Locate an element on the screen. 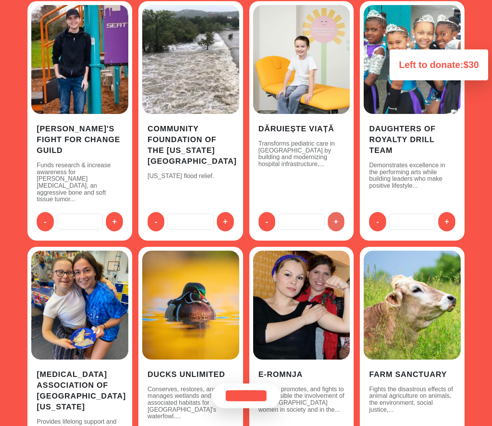 The width and height of the screenshot is (492, 426). div: Left to donate: is located at coordinates (439, 65).